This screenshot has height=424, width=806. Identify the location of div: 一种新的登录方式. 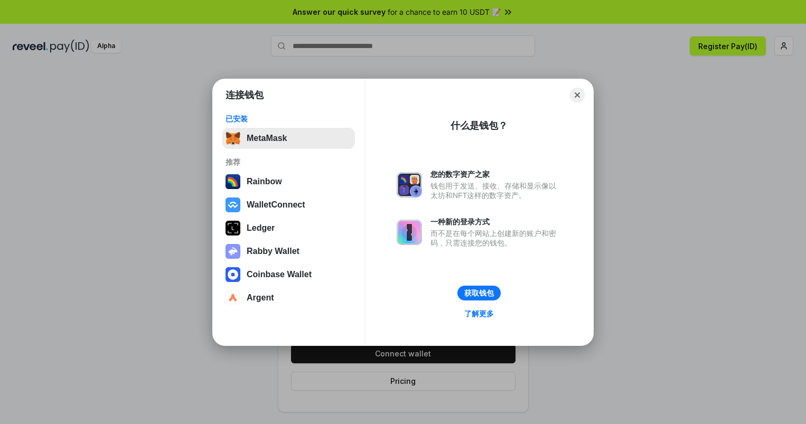
(496, 222).